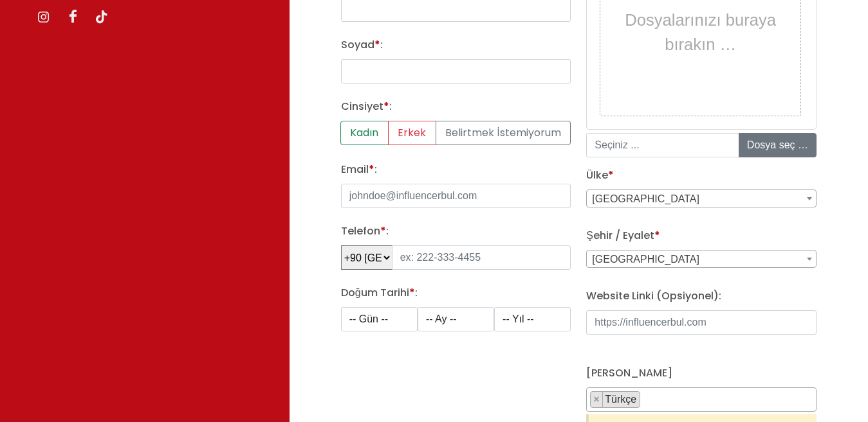  Describe the element at coordinates (654, 297) in the screenshot. I see `label: Website Linki (Opsiyonel):` at that location.